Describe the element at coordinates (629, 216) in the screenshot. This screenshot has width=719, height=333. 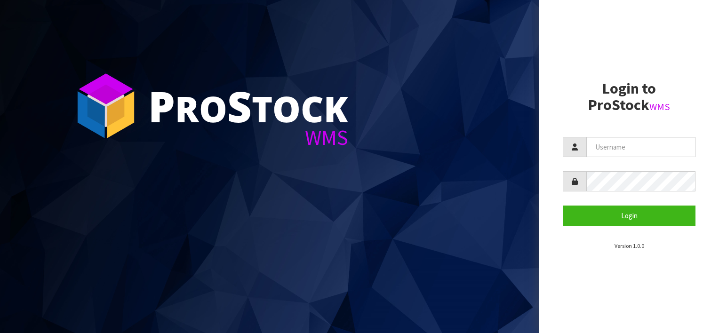
I see `button: Login` at that location.